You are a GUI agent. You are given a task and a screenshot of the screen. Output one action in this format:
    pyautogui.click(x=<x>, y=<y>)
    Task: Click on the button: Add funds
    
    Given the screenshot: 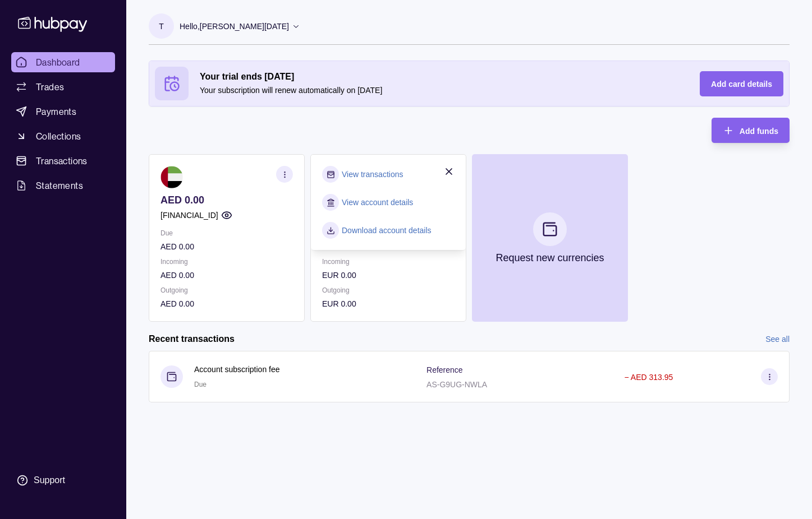 What is the action you would take?
    pyautogui.click(x=750, y=130)
    